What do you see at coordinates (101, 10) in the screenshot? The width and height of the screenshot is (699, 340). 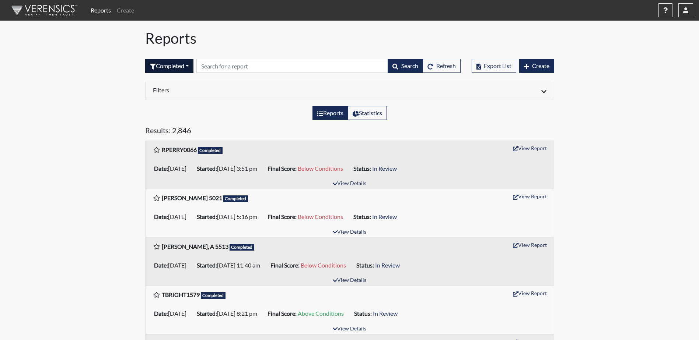 I see `a: Reports` at bounding box center [101, 10].